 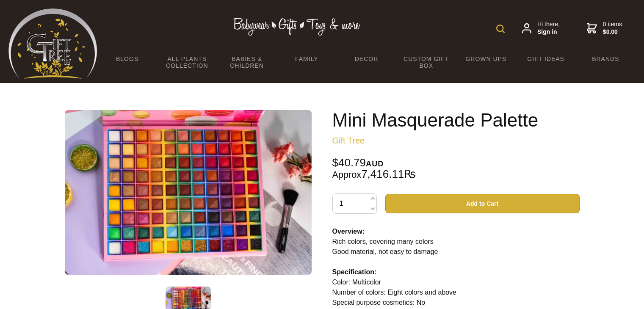 I want to click on a: Decor, so click(x=366, y=59).